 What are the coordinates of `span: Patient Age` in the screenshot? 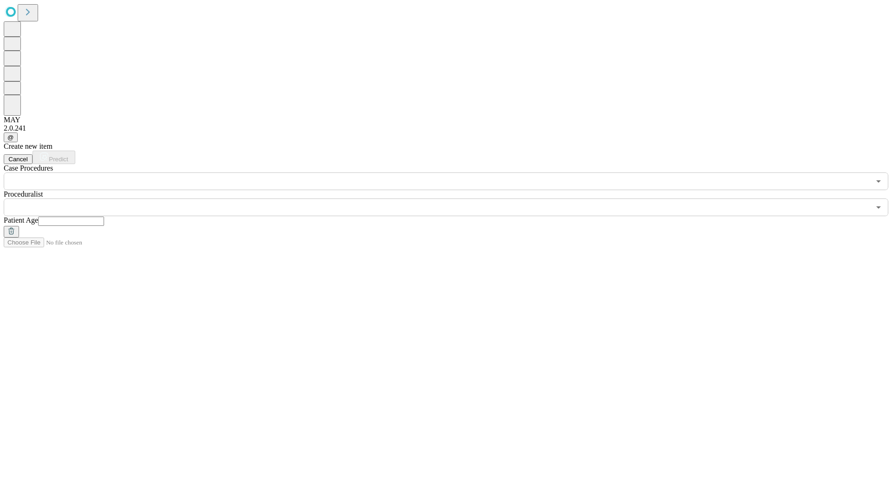 It's located at (21, 220).